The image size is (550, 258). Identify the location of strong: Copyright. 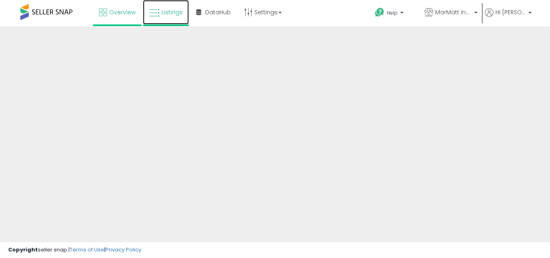
(23, 249).